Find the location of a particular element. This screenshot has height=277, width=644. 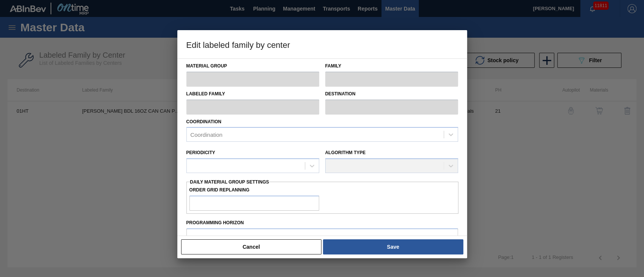

label: Family is located at coordinates (392, 66).